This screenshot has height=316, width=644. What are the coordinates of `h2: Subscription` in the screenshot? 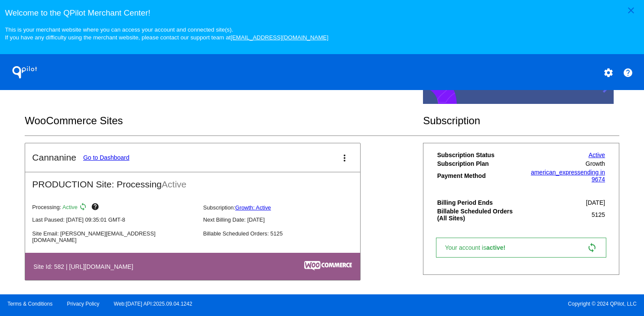 It's located at (521, 121).